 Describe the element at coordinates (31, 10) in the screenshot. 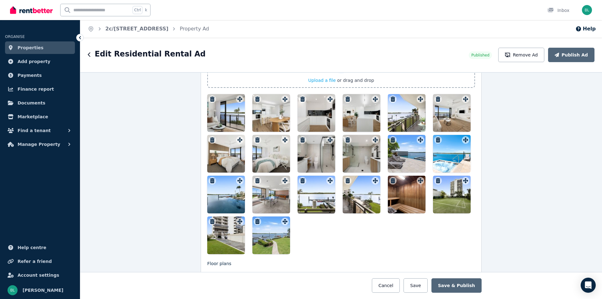

I see `img: RentBetter` at that location.